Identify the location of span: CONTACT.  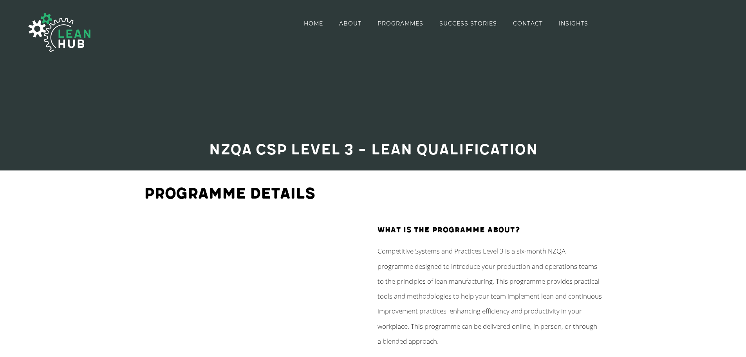
(528, 24).